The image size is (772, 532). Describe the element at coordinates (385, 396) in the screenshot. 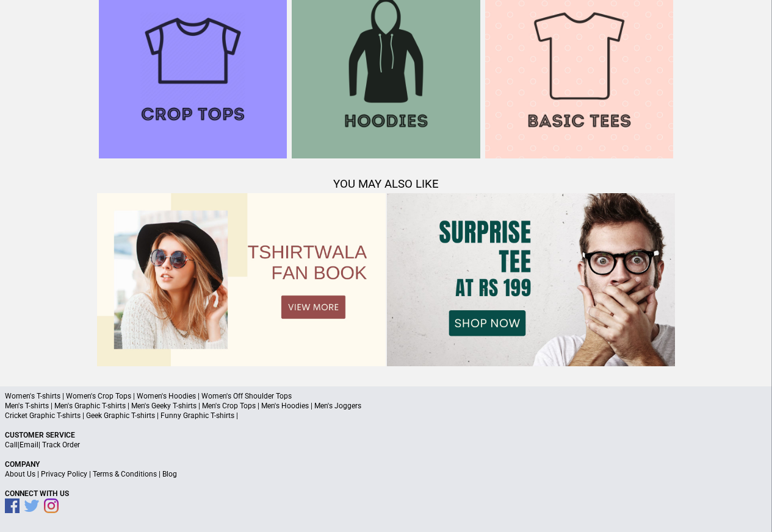

I see `p: Women's T-shirts | Women's Crop Tops | Women's Hoodies | Women's Off Shoulder Tops` at that location.